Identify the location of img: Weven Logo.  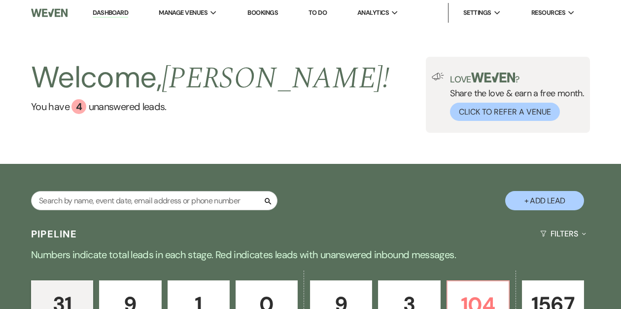
(49, 13).